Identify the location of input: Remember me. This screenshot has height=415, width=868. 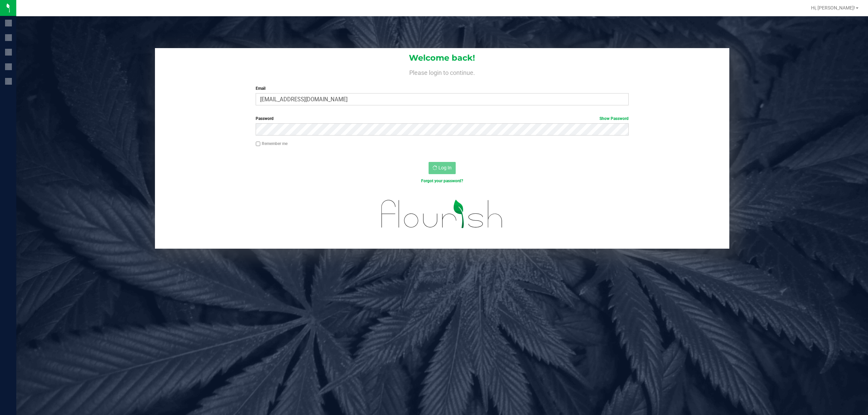
(258, 144).